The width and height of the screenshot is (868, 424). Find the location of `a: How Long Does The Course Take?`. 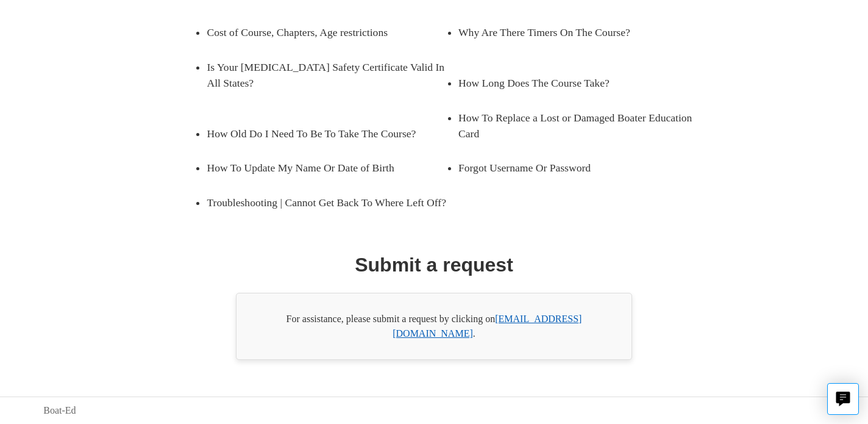

a: How Long Does The Course Take? is located at coordinates (569, 83).